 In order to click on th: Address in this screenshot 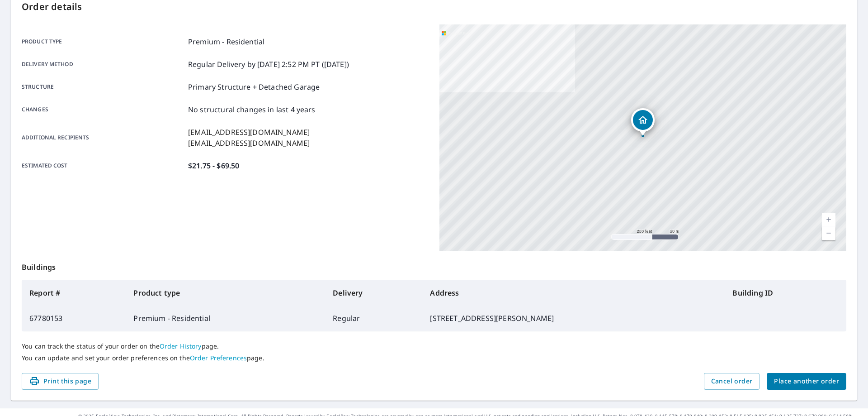, I will do `click(574, 292)`.